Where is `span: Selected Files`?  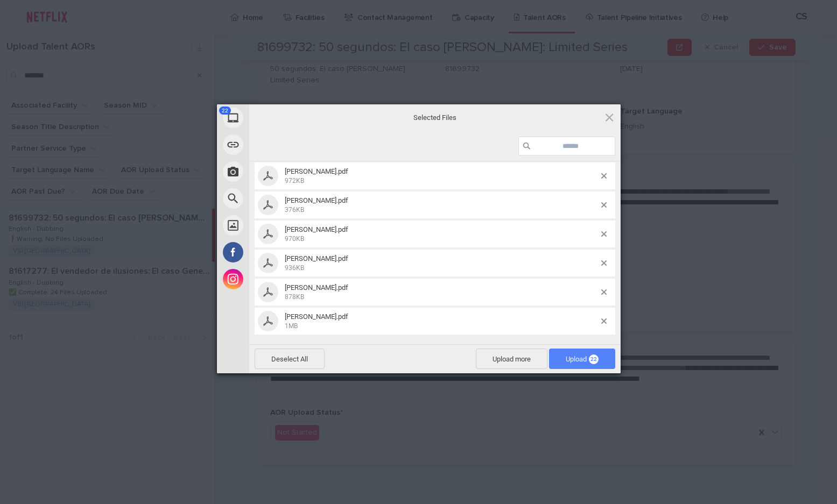 span: Selected Files is located at coordinates (435, 117).